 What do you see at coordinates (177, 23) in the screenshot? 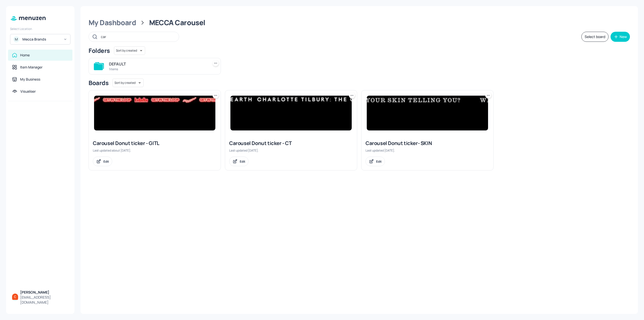
I see `div: MECCA Carousel` at bounding box center [177, 23].